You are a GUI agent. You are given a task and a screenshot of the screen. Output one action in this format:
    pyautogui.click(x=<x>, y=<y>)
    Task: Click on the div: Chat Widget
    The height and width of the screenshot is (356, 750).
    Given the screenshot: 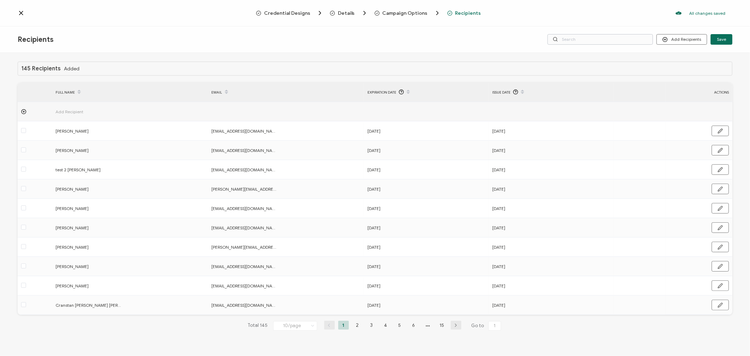 What is the action you would take?
    pyautogui.click(x=733, y=339)
    